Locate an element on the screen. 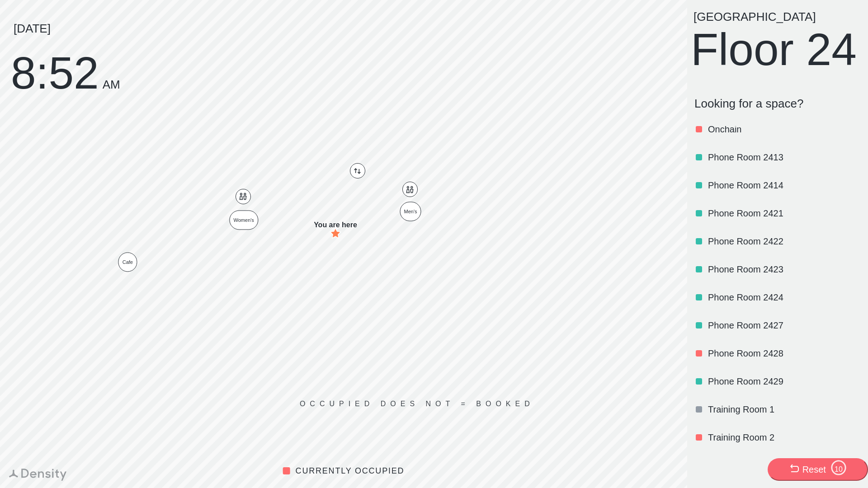 This screenshot has width=868, height=488. p: Phone Room 2413 is located at coordinates (783, 157).